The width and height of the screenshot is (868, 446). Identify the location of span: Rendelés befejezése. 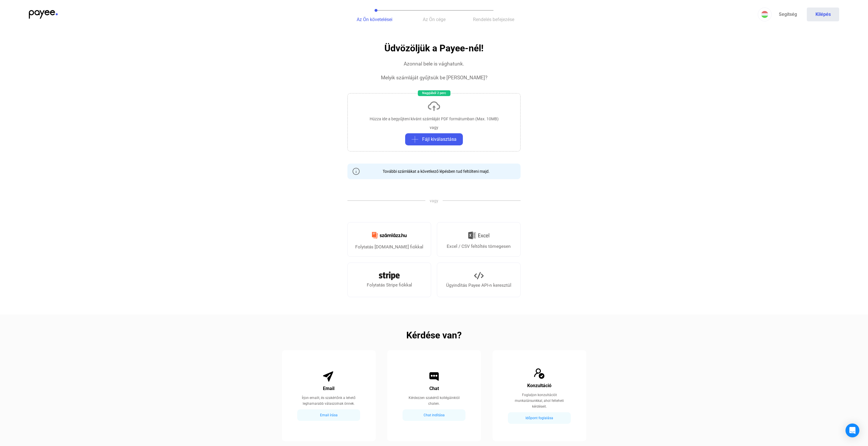
(493, 20).